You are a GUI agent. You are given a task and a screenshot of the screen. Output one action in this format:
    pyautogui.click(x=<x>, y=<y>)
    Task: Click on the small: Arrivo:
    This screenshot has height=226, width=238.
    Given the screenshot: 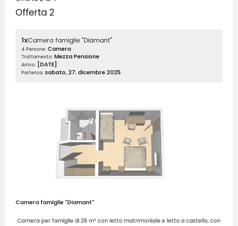 What is the action you would take?
    pyautogui.click(x=29, y=64)
    